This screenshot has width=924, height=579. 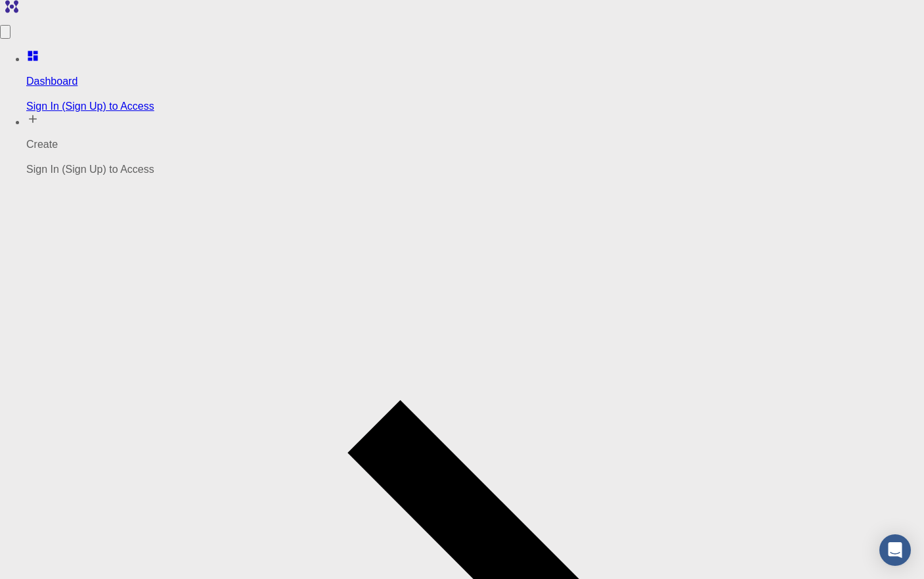 What do you see at coordinates (475, 145) in the screenshot?
I see `p: Create` at bounding box center [475, 145].